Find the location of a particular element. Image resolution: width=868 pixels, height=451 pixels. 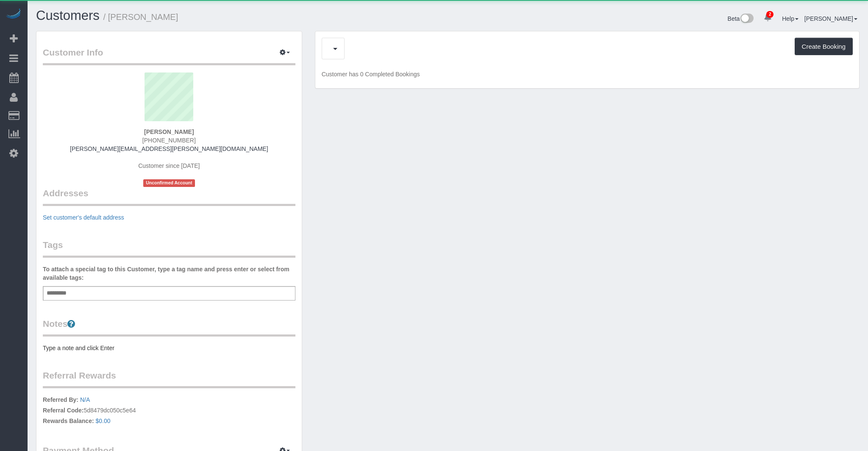

a: Beta is located at coordinates (741, 19).